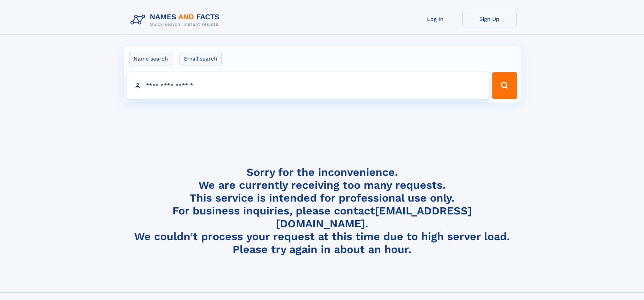  What do you see at coordinates (435, 19) in the screenshot?
I see `a: Log In` at bounding box center [435, 19].